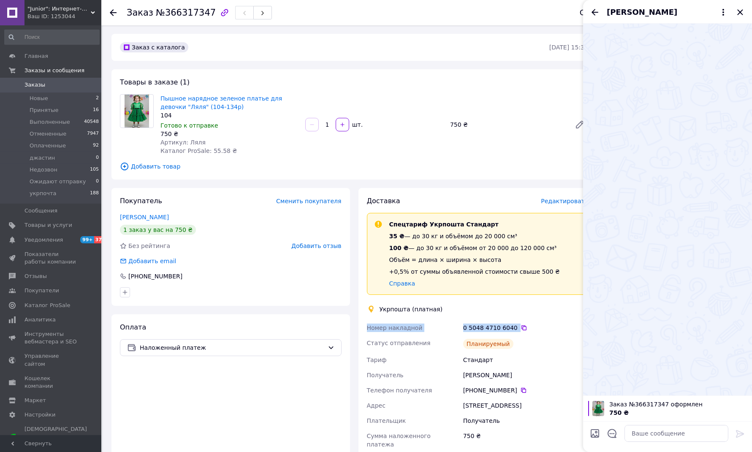  I want to click on span: Наложенный платеж, so click(232, 347).